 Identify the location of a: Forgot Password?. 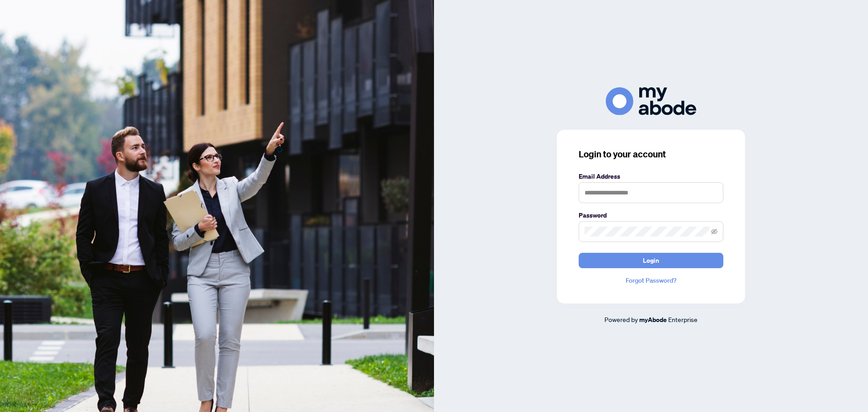
(651, 281).